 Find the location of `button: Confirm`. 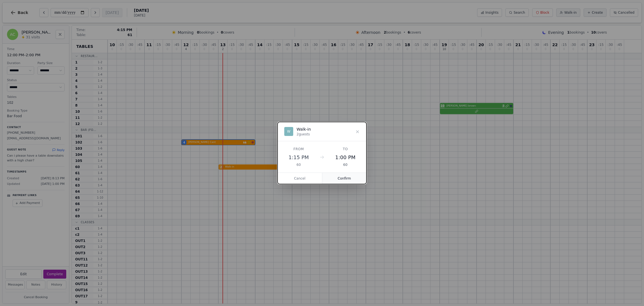

button: Confirm is located at coordinates (344, 178).